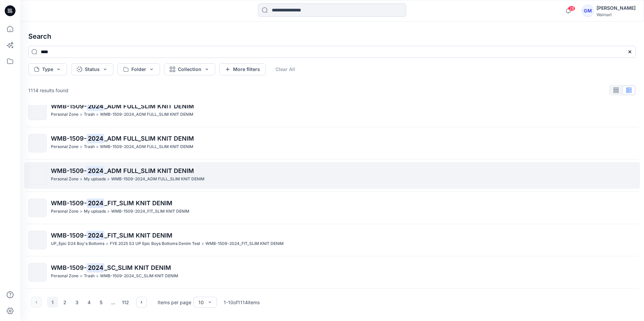 The width and height of the screenshot is (644, 321). I want to click on a: WMB-1509-2024_FIT_SLIM KNIT DENIMUP_Epic D24 Boy's Bottoms>FYE 2025 S3 UP Epic Boys Bottoms Denim..., so click(332, 240).